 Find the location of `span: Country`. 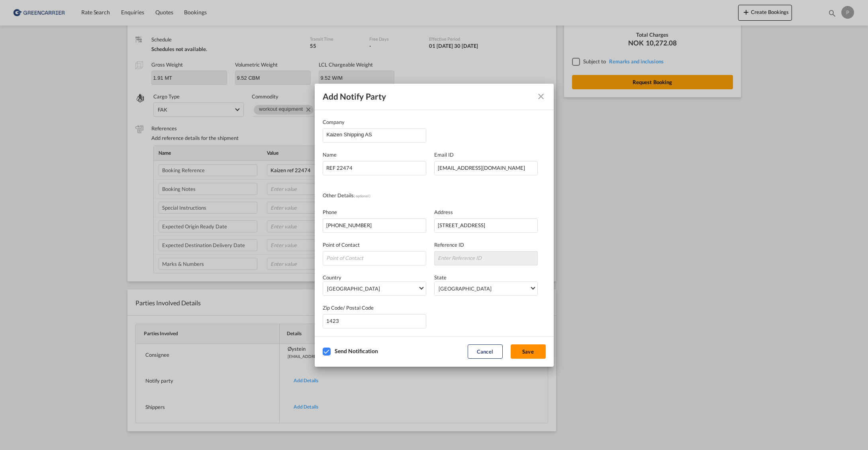

span: Country is located at coordinates (332, 277).